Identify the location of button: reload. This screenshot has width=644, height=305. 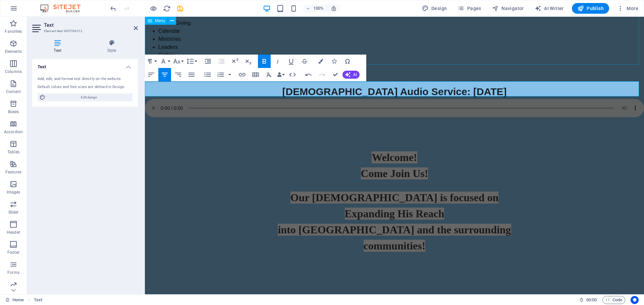
(167, 8).